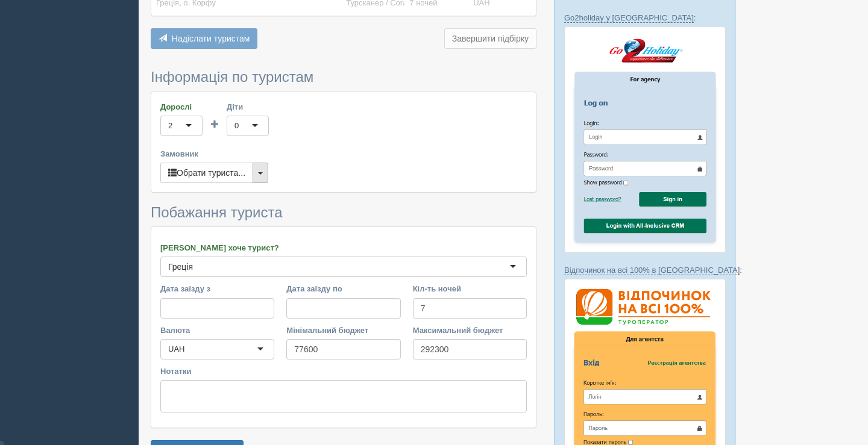 This screenshot has width=868, height=445. Describe the element at coordinates (236, 126) in the screenshot. I see `div: 0` at that location.